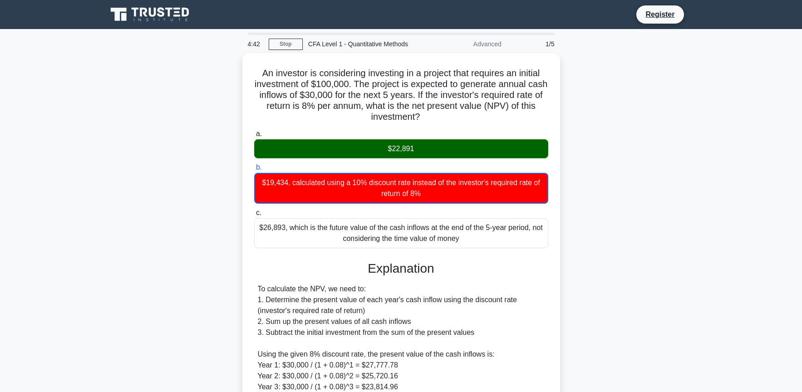 The height and width of the screenshot is (392, 802). What do you see at coordinates (259, 133) in the screenshot?
I see `span: a.` at bounding box center [259, 133].